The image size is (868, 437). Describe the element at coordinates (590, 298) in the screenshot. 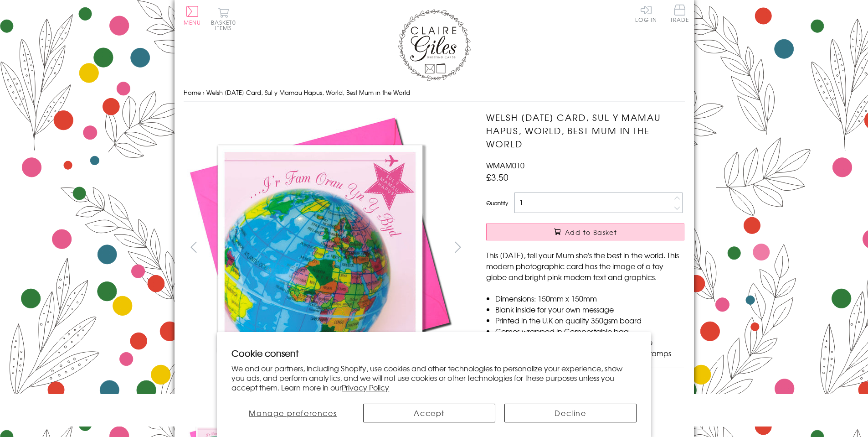

I see `li: Dimensions: 150mm x 150mm` at that location.